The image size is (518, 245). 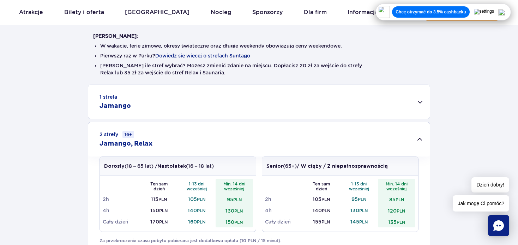 I want to click on div: Chat, so click(x=499, y=226).